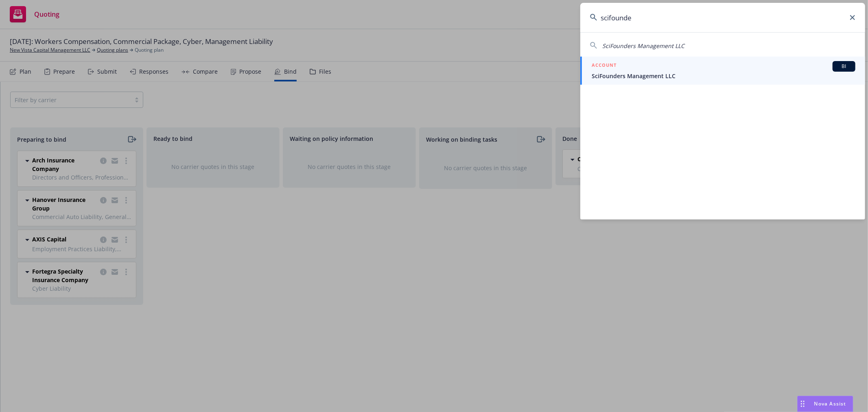 The height and width of the screenshot is (412, 868). What do you see at coordinates (604, 66) in the screenshot?
I see `h5: ACCOUNT` at bounding box center [604, 66].